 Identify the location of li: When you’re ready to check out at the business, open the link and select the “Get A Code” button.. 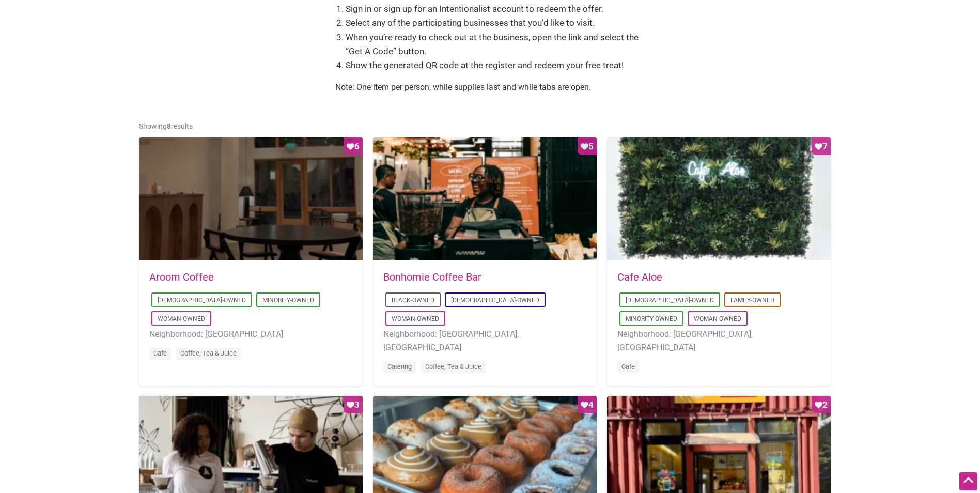
(495, 44).